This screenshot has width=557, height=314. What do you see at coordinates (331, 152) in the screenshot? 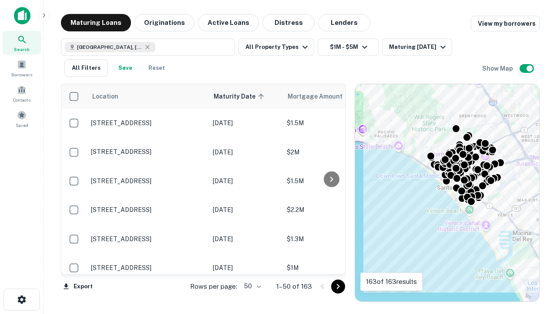
I see `p: $2M` at bounding box center [331, 152].